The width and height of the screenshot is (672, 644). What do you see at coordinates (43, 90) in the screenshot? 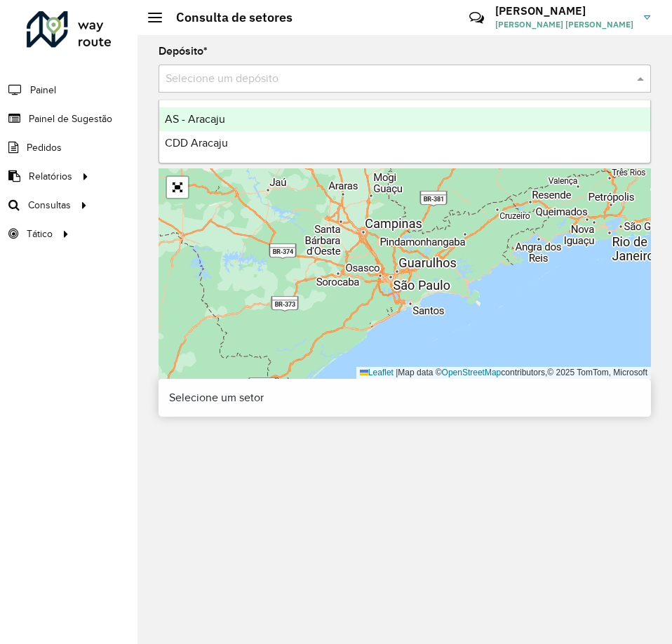
I see `span: Painel` at bounding box center [43, 90].